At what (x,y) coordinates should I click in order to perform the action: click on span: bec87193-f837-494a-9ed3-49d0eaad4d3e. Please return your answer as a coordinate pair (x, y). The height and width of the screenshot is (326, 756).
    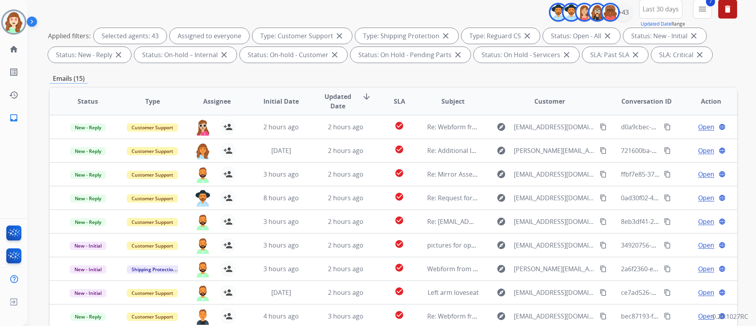
    Looking at the image, I should click on (682, 316).